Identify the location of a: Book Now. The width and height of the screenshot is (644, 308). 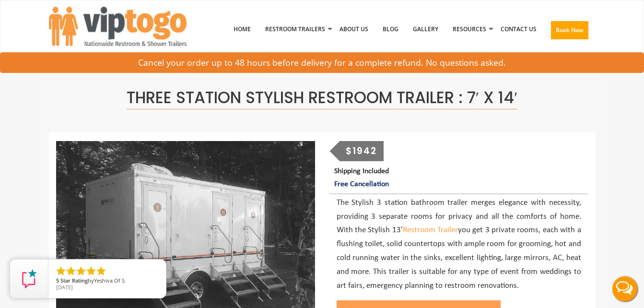
(570, 32).